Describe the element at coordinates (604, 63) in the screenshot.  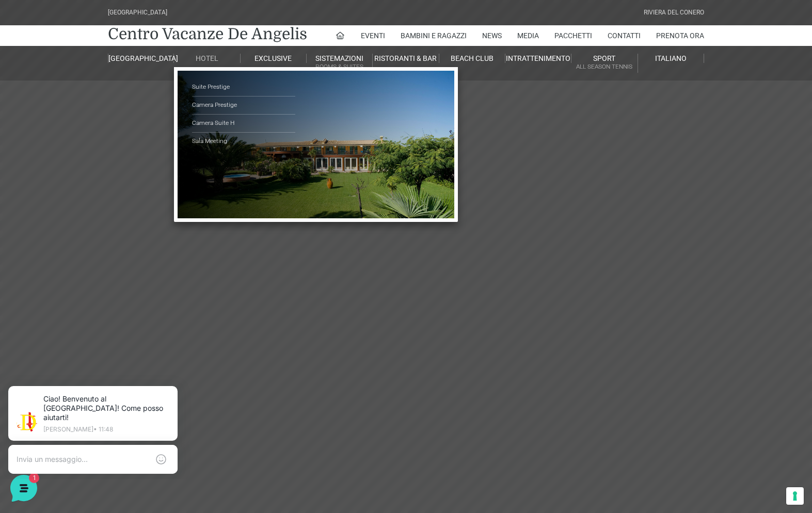
I see `a: SportAll Season Tennis` at that location.